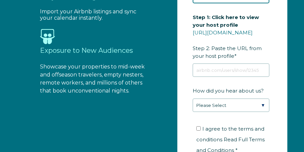 The image size is (304, 152). Describe the element at coordinates (231, 70) in the screenshot. I see `input: airbnb.com/users/show/12345` at that location.